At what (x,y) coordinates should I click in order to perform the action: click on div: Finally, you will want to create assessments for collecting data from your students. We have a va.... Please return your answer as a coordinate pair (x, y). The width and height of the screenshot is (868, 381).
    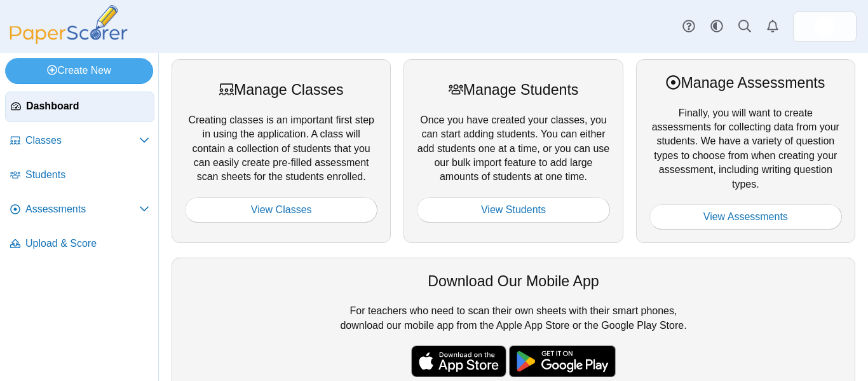
    Looking at the image, I should click on (746, 150).